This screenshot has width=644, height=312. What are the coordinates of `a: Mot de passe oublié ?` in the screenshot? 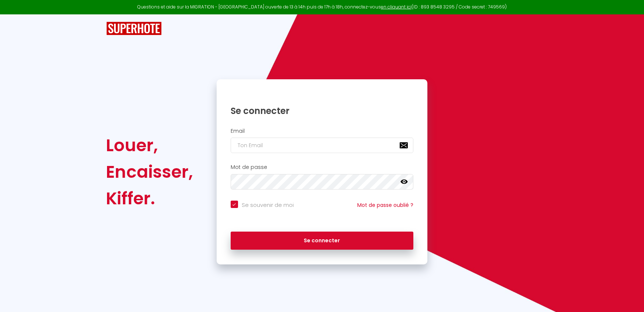 It's located at (386, 205).